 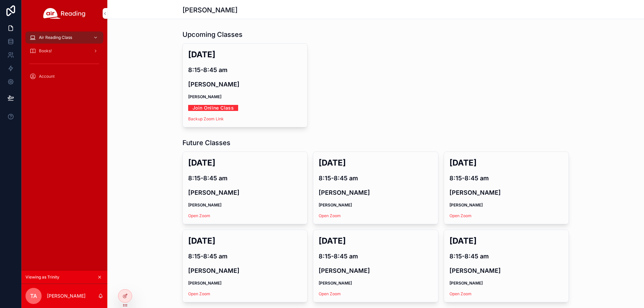 I want to click on a: Air Reading Class, so click(x=64, y=37).